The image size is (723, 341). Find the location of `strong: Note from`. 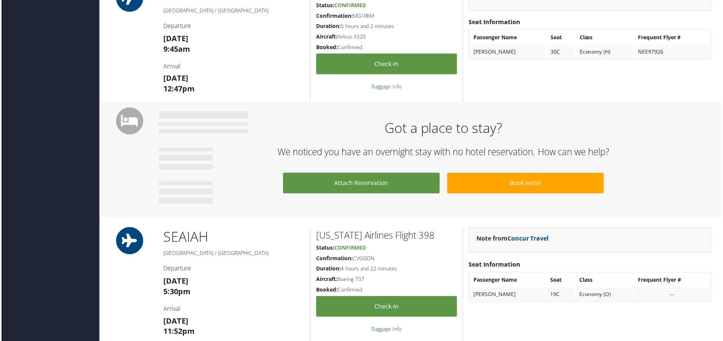

strong: Note from is located at coordinates (513, 239).